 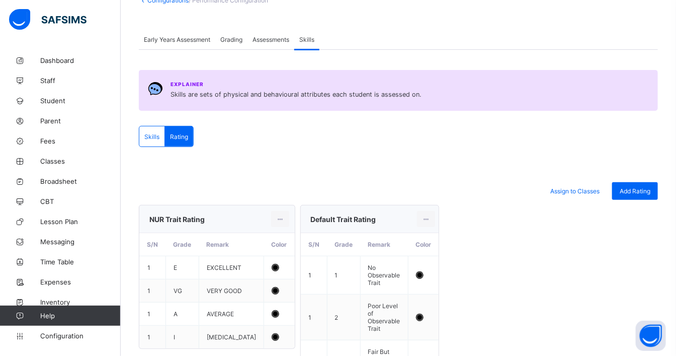 What do you see at coordinates (80, 201) in the screenshot?
I see `span: CBT` at bounding box center [80, 201].